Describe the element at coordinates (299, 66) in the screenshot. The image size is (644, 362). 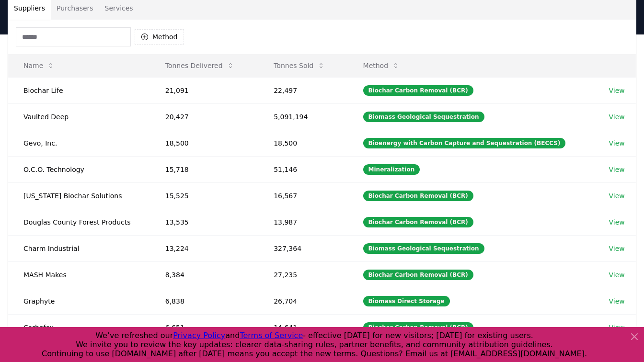
I see `button: Tonnes Sold` at that location.